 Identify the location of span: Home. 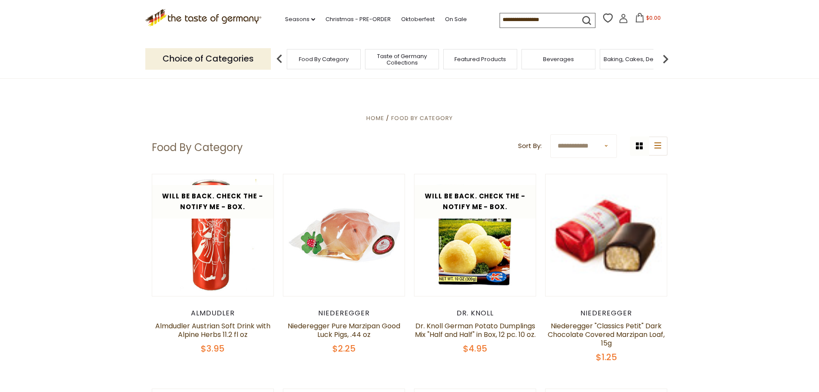
(375, 118).